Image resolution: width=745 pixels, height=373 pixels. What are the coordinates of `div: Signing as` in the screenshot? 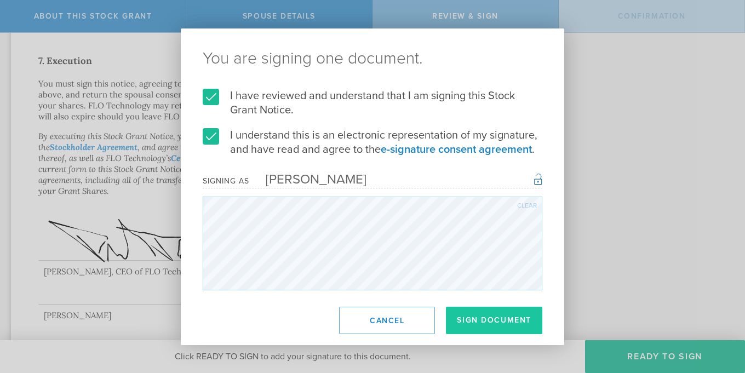 It's located at (226, 181).